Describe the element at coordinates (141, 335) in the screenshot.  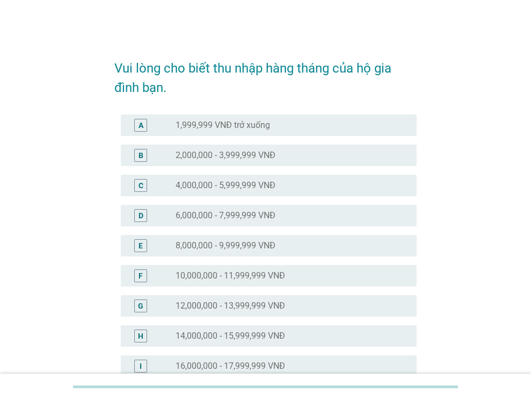
I see `div: H` at that location.